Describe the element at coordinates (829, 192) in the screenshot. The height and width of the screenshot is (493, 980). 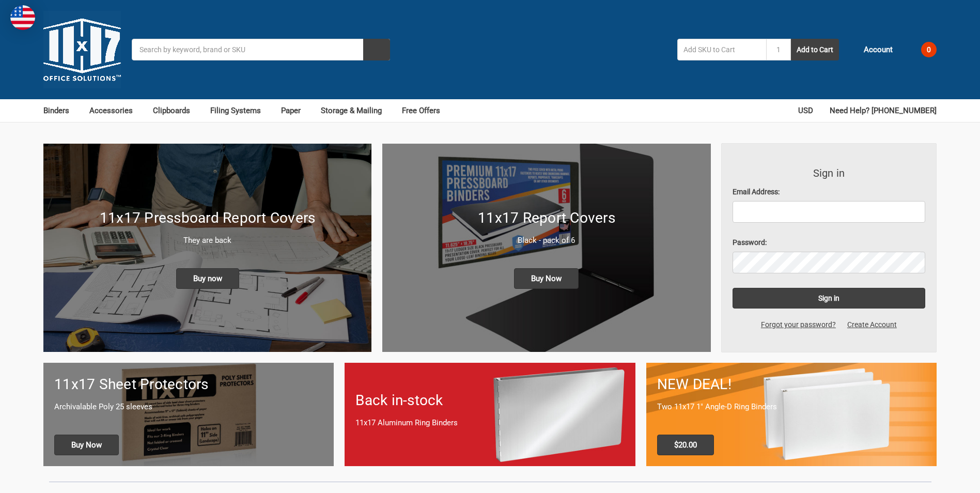
I see `label: Email Address:` at that location.